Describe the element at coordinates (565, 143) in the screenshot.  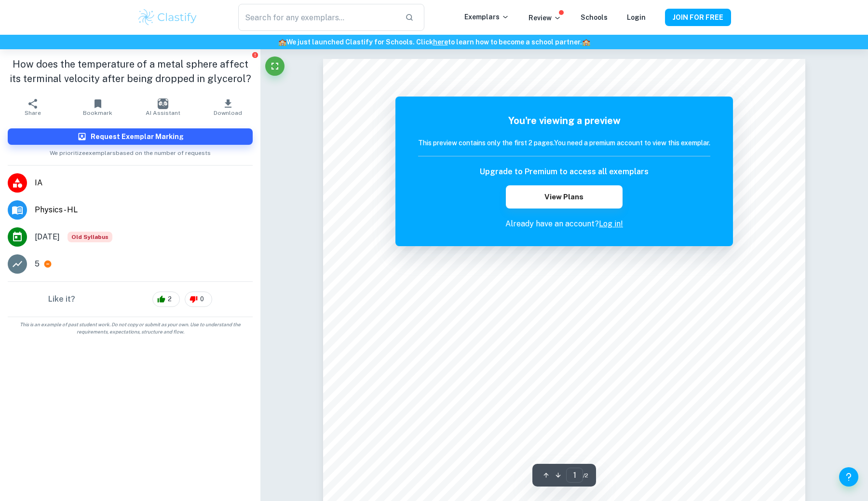
I see `h6: This preview contains only the first 2 pages. You need a premium account to view this exemplar.` at that location.